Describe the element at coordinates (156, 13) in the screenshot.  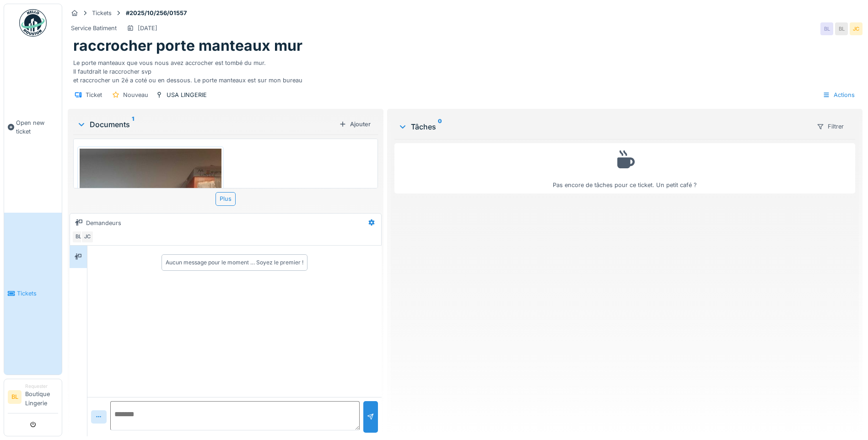
I see `strong: #2025/10/256/01557` at that location.